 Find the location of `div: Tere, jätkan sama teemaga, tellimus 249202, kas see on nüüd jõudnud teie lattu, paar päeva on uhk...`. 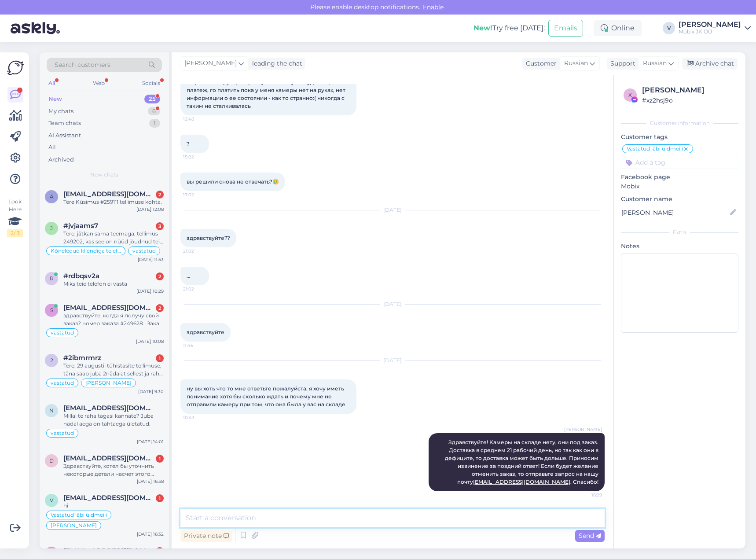

div: Tere, jätkan sama teemaga, tellimus 249202, kas see on nüüd jõudnud teie lattu, paar päeva on uhk... is located at coordinates (113, 238).